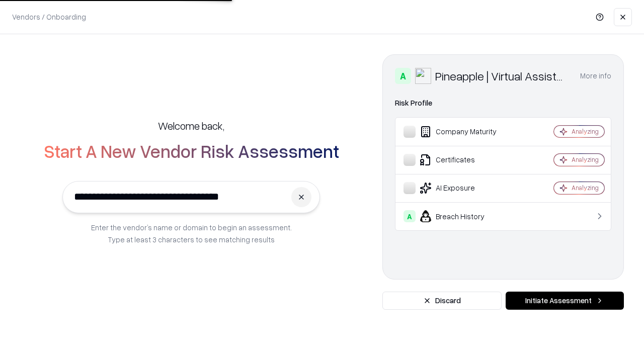 Image resolution: width=644 pixels, height=362 pixels. I want to click on button: Discard, so click(442, 301).